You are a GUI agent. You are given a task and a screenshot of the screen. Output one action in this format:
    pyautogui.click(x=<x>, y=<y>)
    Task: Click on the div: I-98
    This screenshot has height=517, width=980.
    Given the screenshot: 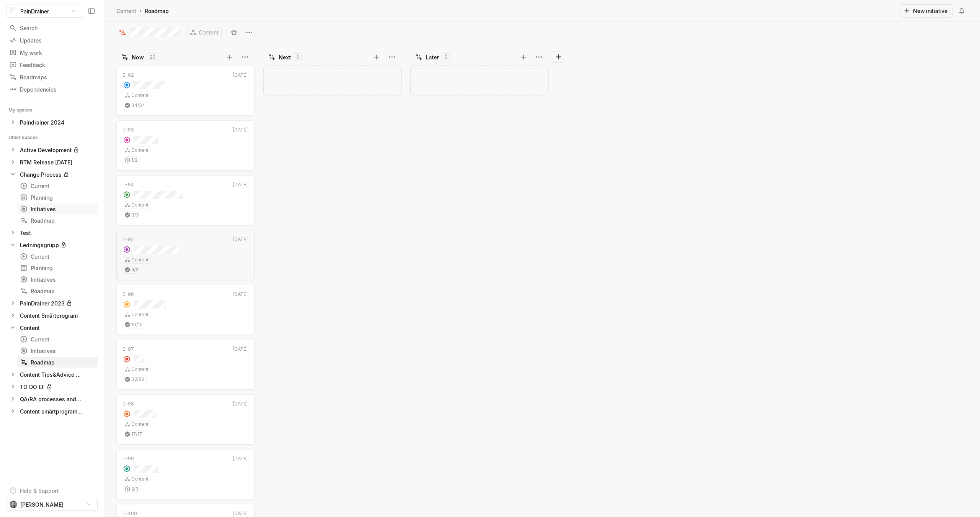 What is the action you would take?
    pyautogui.click(x=128, y=404)
    